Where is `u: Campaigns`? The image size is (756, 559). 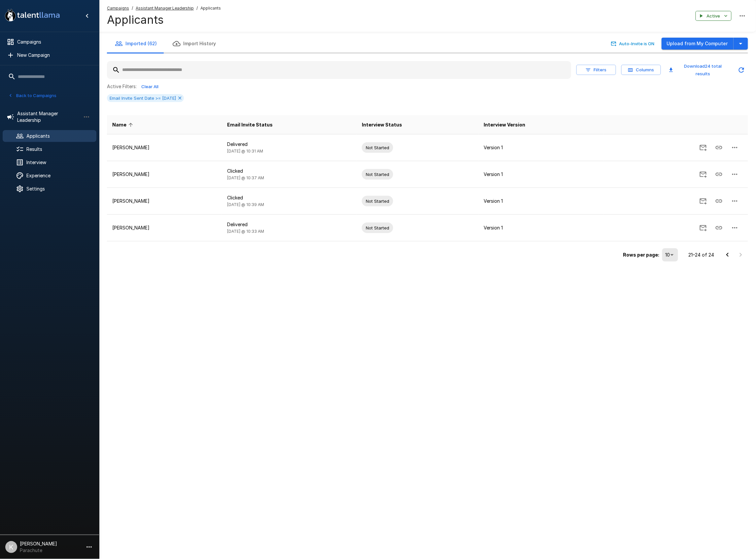 u: Campaigns is located at coordinates (118, 8).